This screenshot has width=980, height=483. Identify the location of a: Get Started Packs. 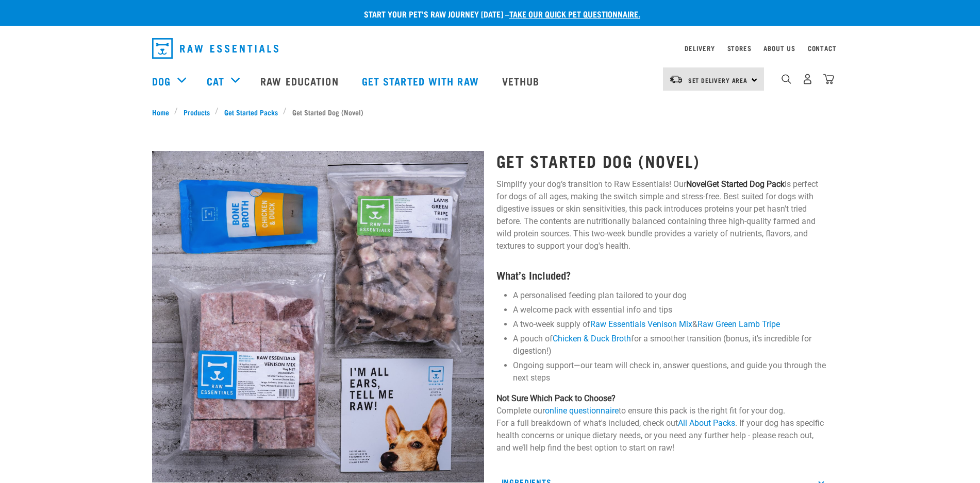
(250, 112).